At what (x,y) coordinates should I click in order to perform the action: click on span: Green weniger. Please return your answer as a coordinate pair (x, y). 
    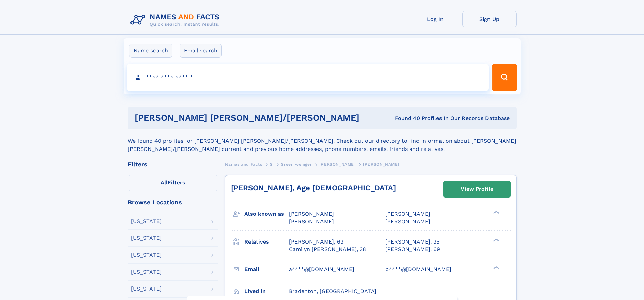
    Looking at the image, I should click on (296, 165).